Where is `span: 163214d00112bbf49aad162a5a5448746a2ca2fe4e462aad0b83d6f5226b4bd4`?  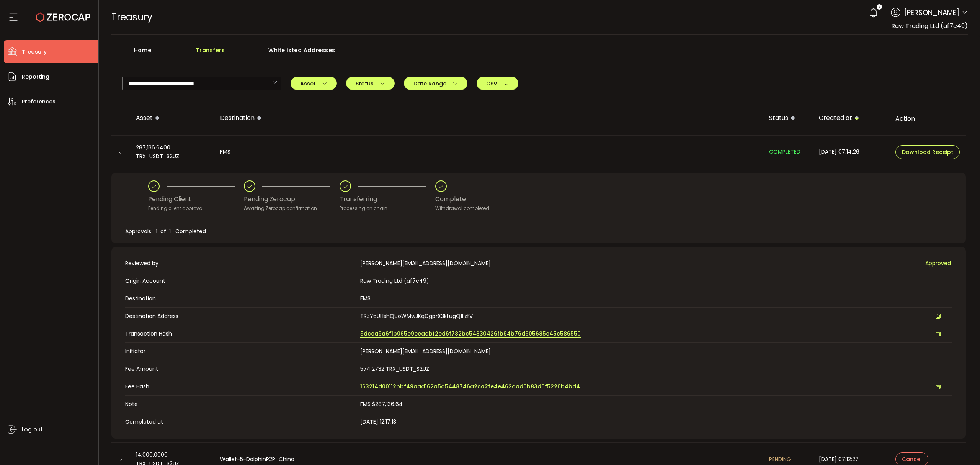 span: 163214d00112bbf49aad162a5a5448746a2ca2fe4e462aad0b83d6f5226b4bd4 is located at coordinates (470, 386).